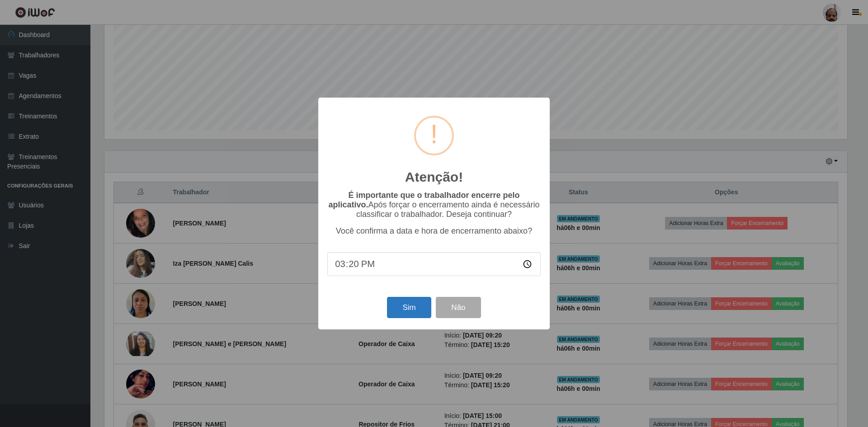 The image size is (868, 427). Describe the element at coordinates (434, 231) in the screenshot. I see `p: Você confirma a data e hora de encerramento abaixo?` at that location.